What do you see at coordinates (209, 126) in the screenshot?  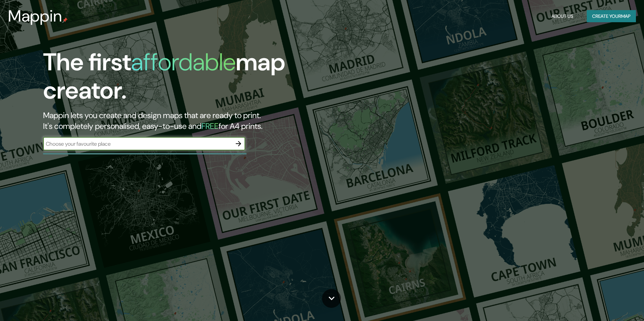 I see `h5: FREE` at bounding box center [209, 126].